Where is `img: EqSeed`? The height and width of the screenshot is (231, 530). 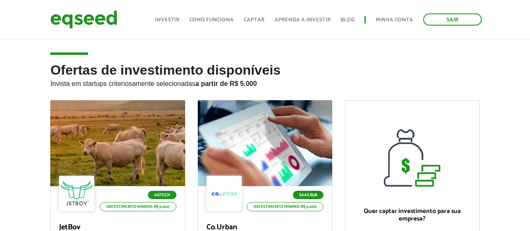 img: EqSeed is located at coordinates (84, 19).